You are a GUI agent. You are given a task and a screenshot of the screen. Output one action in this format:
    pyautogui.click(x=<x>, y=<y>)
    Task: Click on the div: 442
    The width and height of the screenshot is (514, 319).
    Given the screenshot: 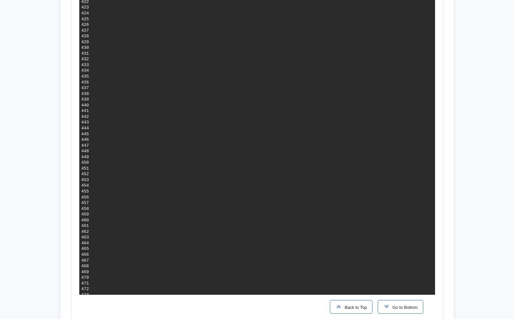 What is the action you would take?
    pyautogui.click(x=85, y=117)
    